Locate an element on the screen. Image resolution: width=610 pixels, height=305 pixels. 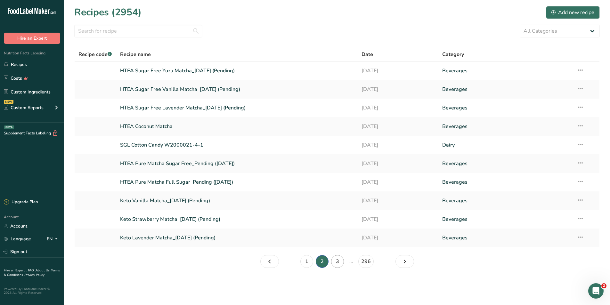
a: HTEA Coconut Matcha is located at coordinates (237, 127).